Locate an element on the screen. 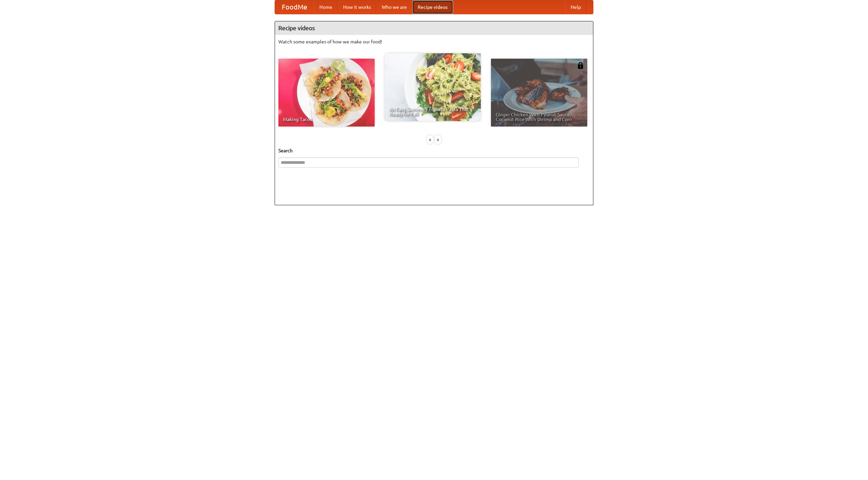  a: How it works is located at coordinates (358, 8).